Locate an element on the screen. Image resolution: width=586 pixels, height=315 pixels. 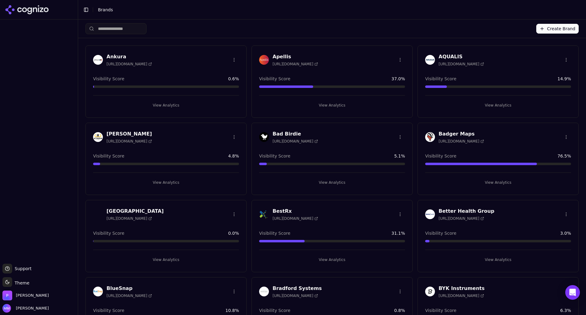
img: website_grey.svg is located at coordinates (12, 18).